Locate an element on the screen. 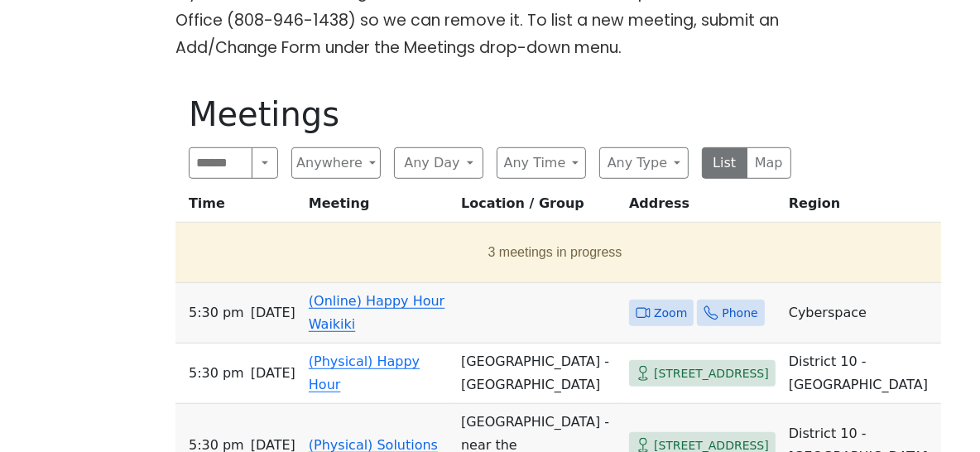  th: Time is located at coordinates (238, 207).